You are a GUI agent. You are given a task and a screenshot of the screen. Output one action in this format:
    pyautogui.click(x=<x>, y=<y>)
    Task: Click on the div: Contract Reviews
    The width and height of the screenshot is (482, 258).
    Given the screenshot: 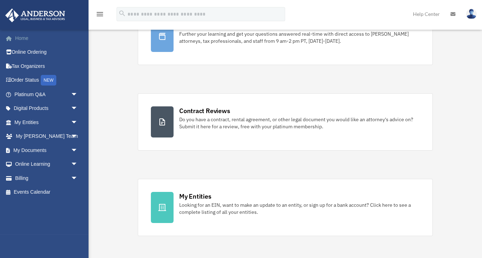 What is the action you would take?
    pyautogui.click(x=204, y=111)
    